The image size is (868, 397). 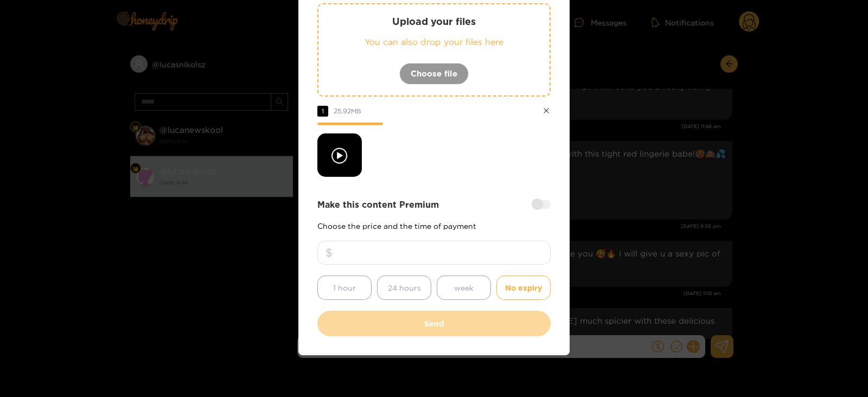 I want to click on p: Choose the price and the time of payment, so click(x=434, y=225).